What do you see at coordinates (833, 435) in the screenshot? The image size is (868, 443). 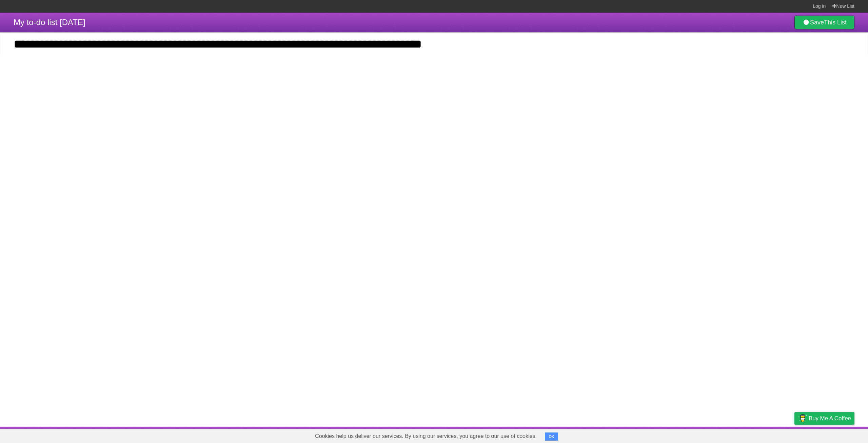 I see `a: Suggest a feature` at bounding box center [833, 435].